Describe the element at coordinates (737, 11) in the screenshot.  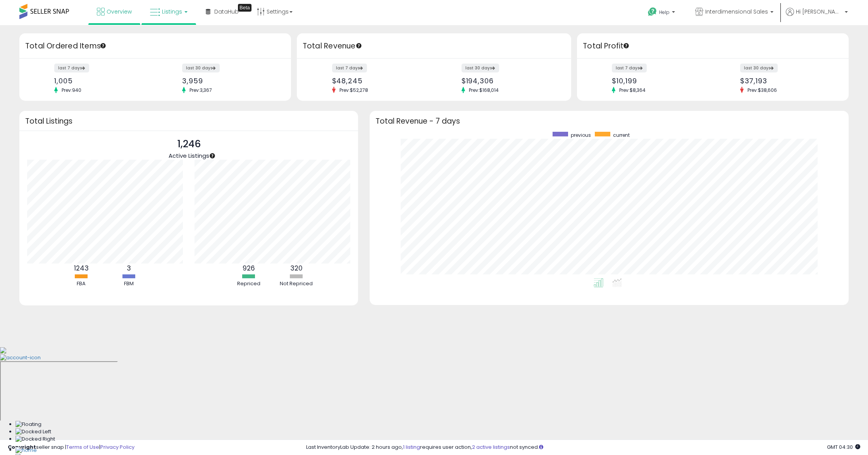
I see `span: Interdimensional Sales` at that location.